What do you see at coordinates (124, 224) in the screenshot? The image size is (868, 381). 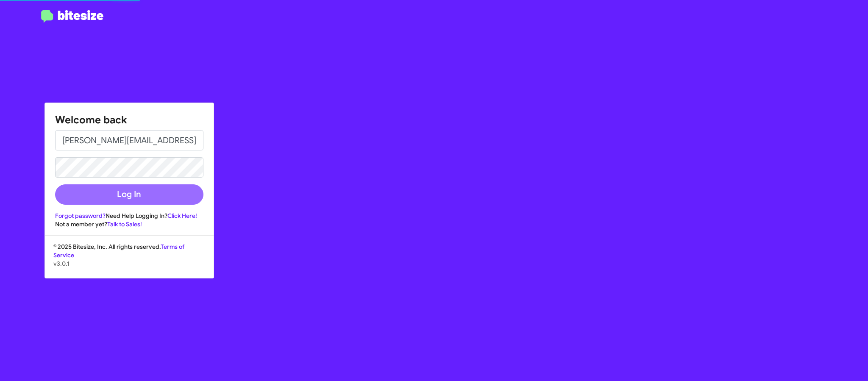 I see `a: Talk to Sales!` at bounding box center [124, 224].